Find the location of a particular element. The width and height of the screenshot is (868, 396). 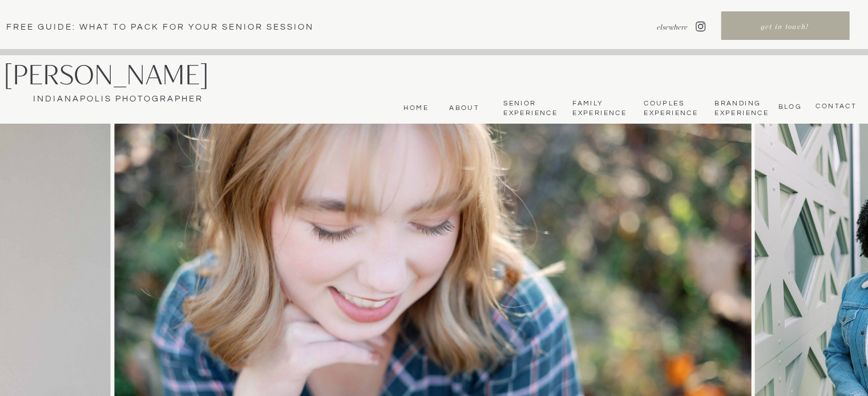

nav: About is located at coordinates (462, 108).